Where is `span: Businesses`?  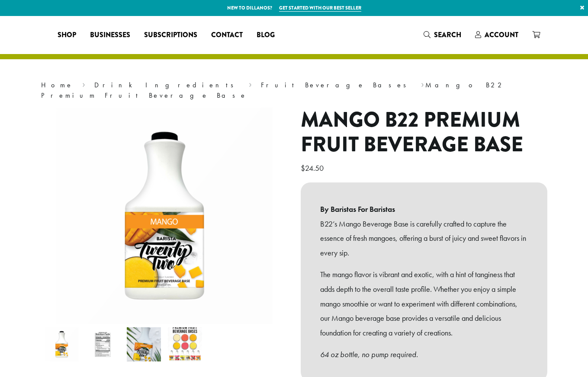
span: Businesses is located at coordinates (110, 35).